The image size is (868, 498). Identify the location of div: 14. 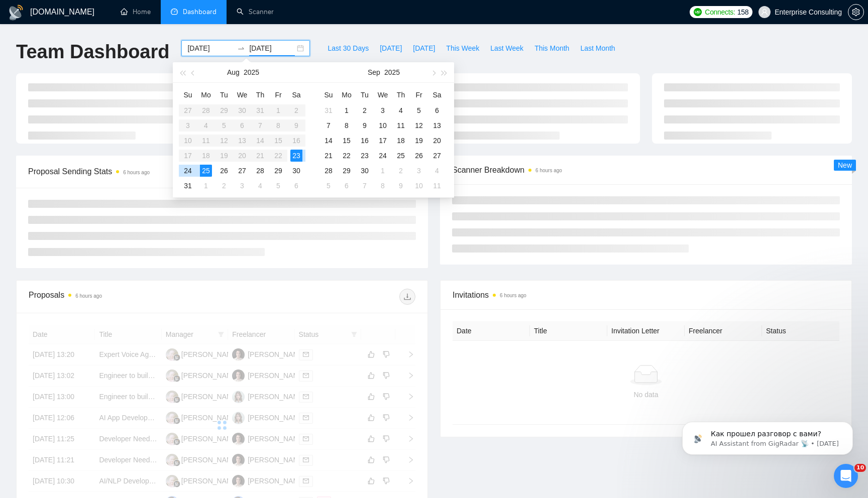
(329, 141).